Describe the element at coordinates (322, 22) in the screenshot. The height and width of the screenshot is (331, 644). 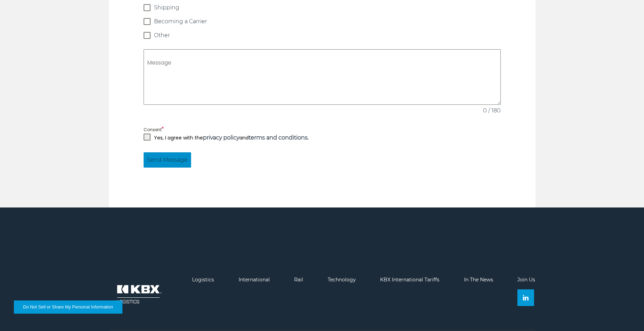
I see `label: Becoming a Carrier` at that location.